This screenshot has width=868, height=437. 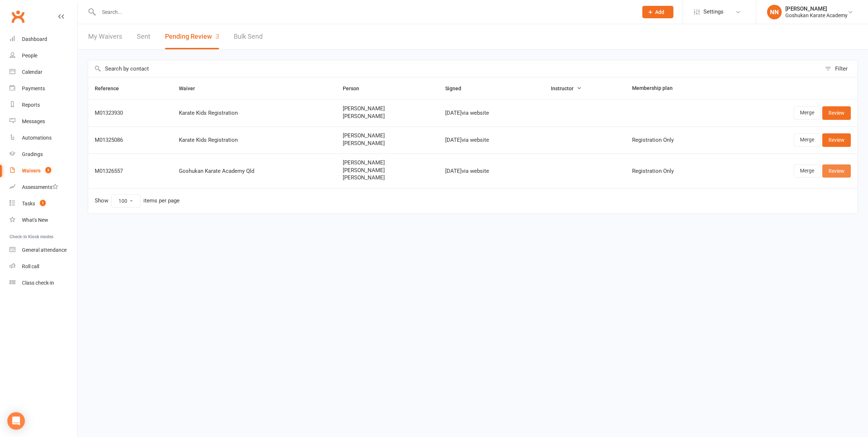 What do you see at coordinates (355, 88) in the screenshot?
I see `button: Person` at bounding box center [355, 88].